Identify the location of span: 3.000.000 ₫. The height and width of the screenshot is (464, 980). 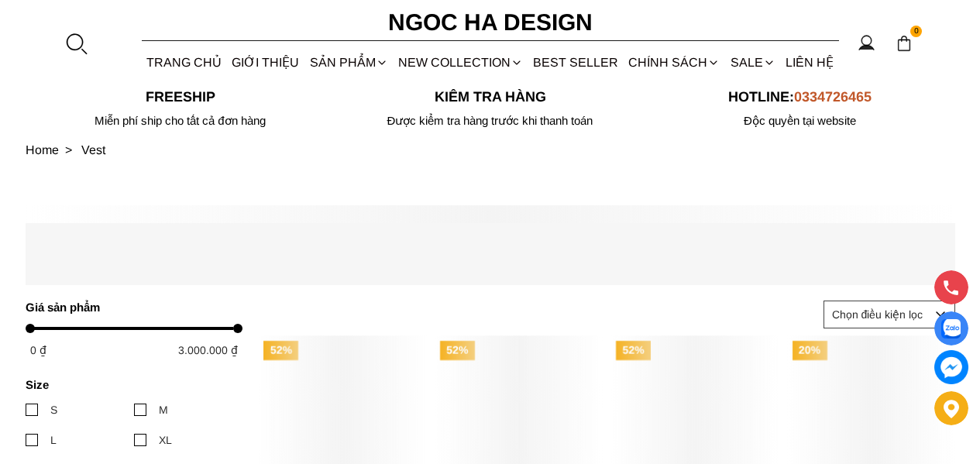
(208, 350).